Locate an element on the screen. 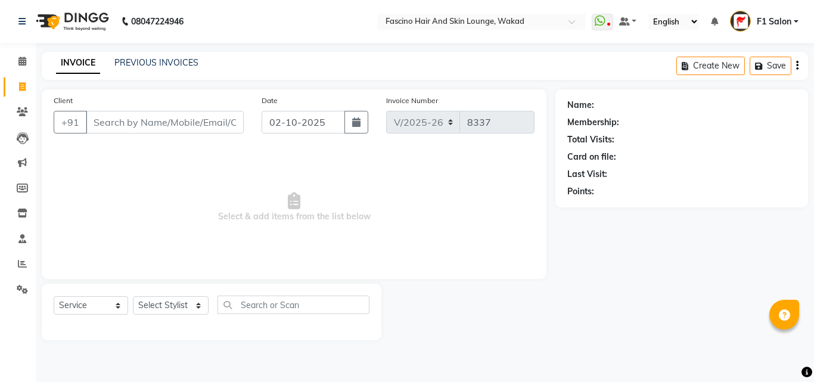  label: Date is located at coordinates (269, 101).